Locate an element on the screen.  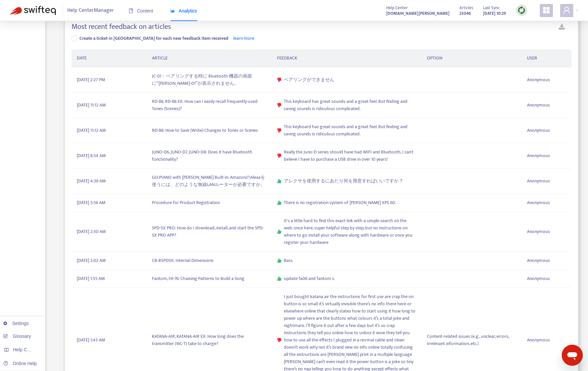
th: OPTION is located at coordinates (472, 58).